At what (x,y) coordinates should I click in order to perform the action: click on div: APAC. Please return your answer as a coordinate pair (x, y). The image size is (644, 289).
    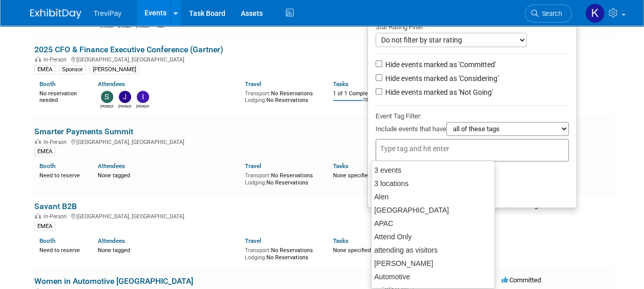
    Looking at the image, I should click on (433, 223).